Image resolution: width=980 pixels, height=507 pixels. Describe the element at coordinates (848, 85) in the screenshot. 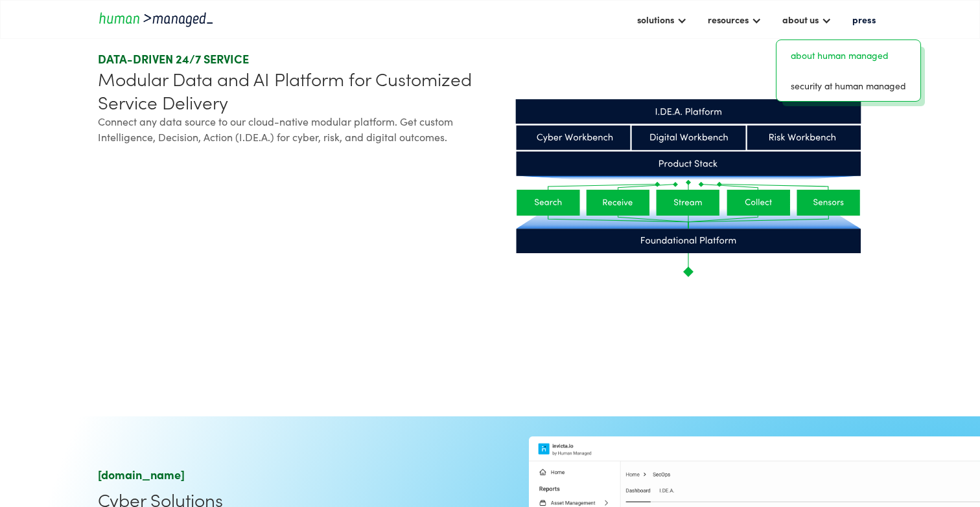

I see `a: security at human managed` at that location.